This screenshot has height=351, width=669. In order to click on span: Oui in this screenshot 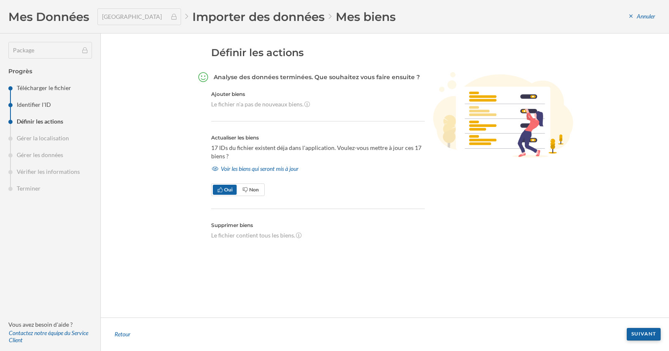, I will do `click(228, 189)`.